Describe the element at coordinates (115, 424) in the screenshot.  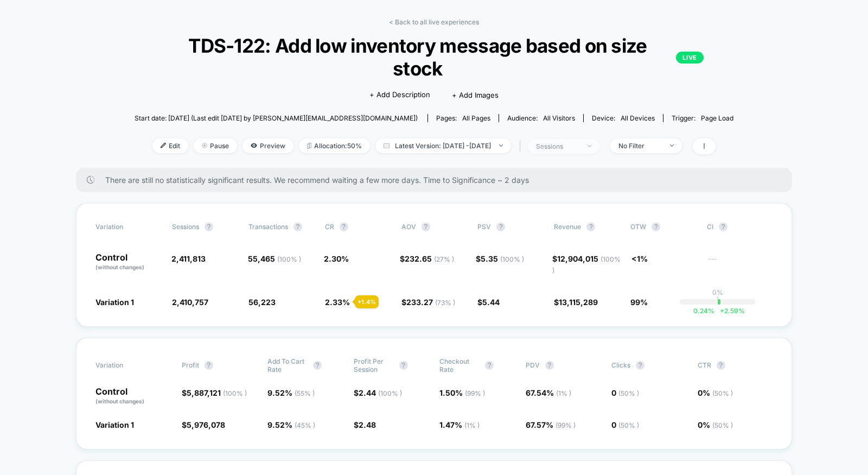
I see `span: Variation 1` at that location.